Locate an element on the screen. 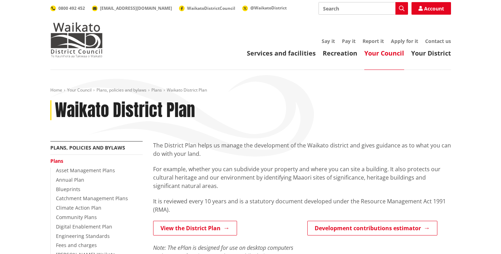  a: @WaikatoDistrict is located at coordinates (265, 8).